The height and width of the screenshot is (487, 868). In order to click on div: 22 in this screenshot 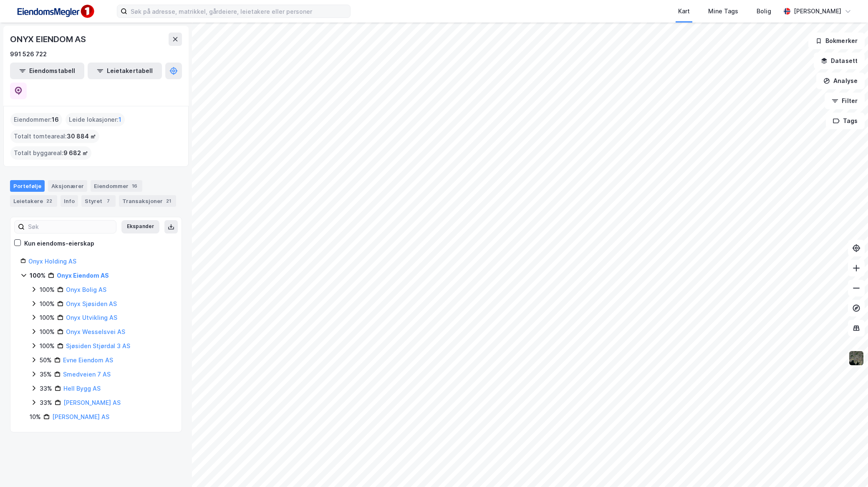, I will do `click(49, 201)`.